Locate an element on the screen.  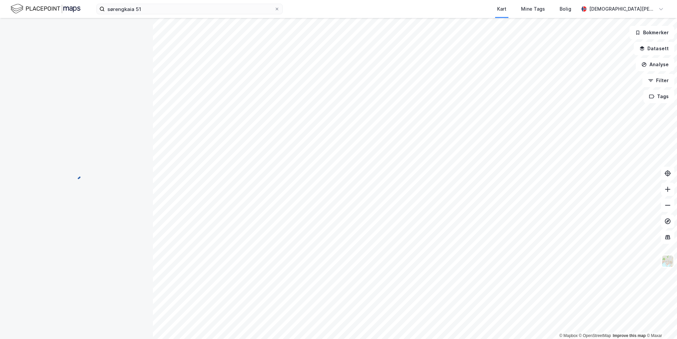
a: OpenStreetMap is located at coordinates (595, 335).